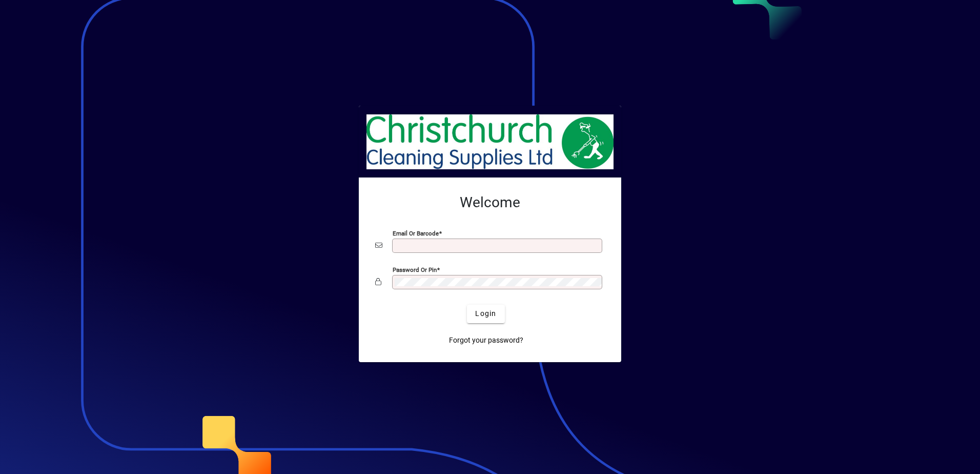  What do you see at coordinates (485, 314) in the screenshot?
I see `button: Login` at bounding box center [485, 314].